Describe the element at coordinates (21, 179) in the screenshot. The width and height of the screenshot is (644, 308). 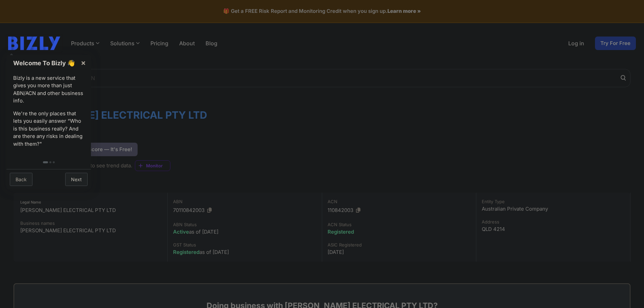
I see `a: Back` at that location.